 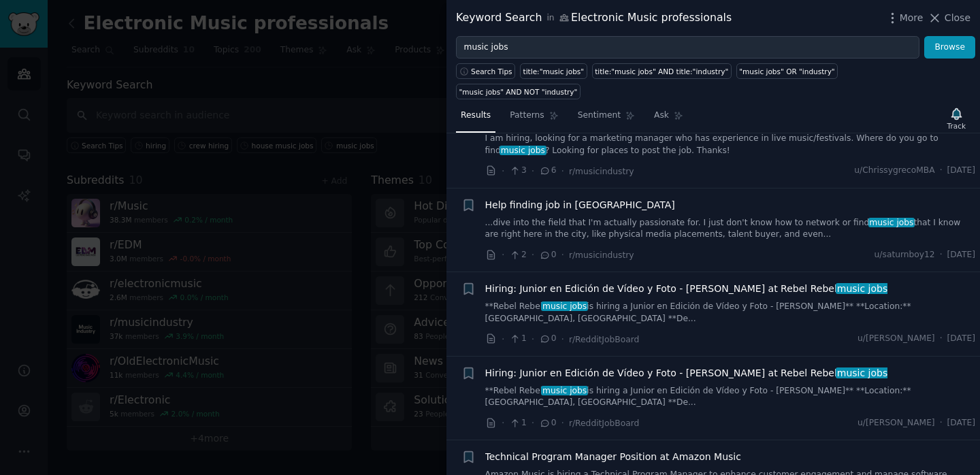 I want to click on a: Sentiment, so click(x=607, y=118).